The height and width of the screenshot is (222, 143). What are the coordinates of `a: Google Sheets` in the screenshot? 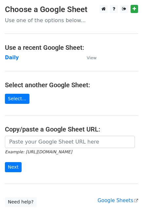 It's located at (117, 201).